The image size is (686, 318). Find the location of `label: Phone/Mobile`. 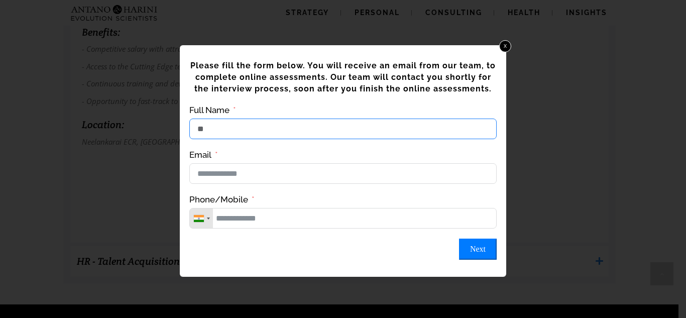

label: Phone/Mobile is located at coordinates (222, 199).